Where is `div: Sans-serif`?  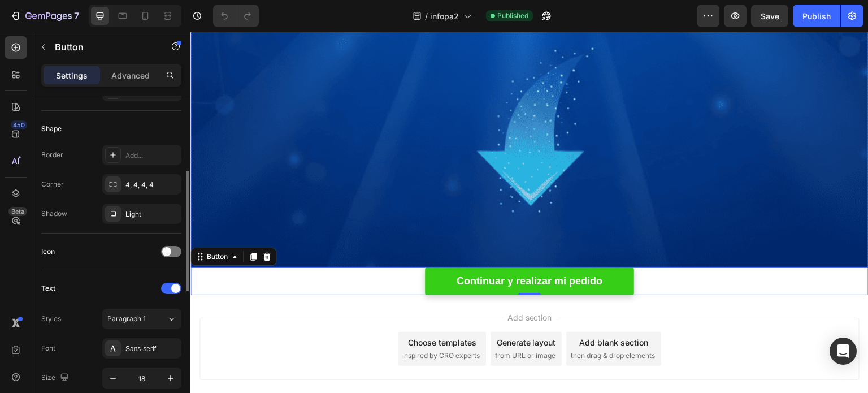
div: Sans-serif is located at coordinates (152, 349).